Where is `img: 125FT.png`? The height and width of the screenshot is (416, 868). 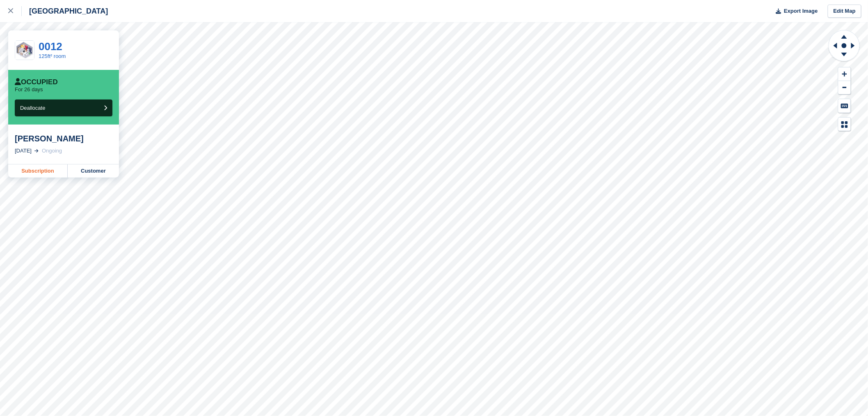
img: 125FT.png is located at coordinates (24, 49).